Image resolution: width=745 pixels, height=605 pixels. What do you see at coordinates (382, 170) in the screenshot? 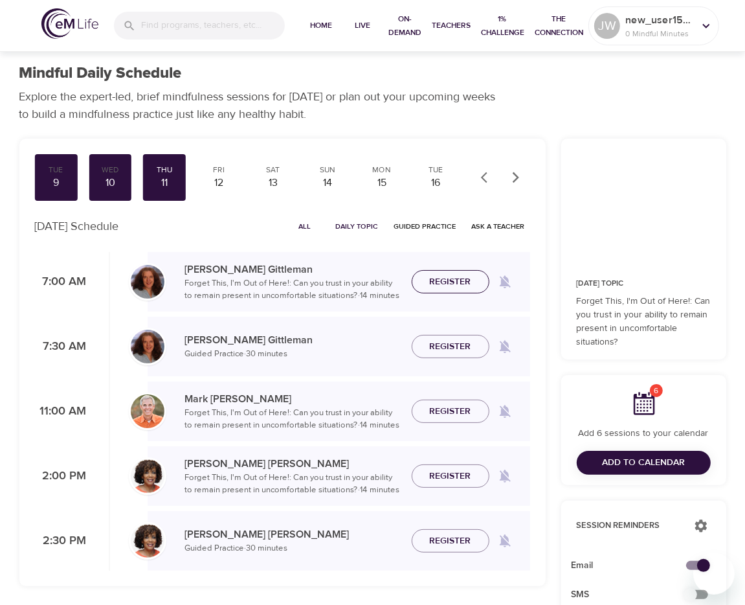
I see `div: Mon` at bounding box center [382, 170].